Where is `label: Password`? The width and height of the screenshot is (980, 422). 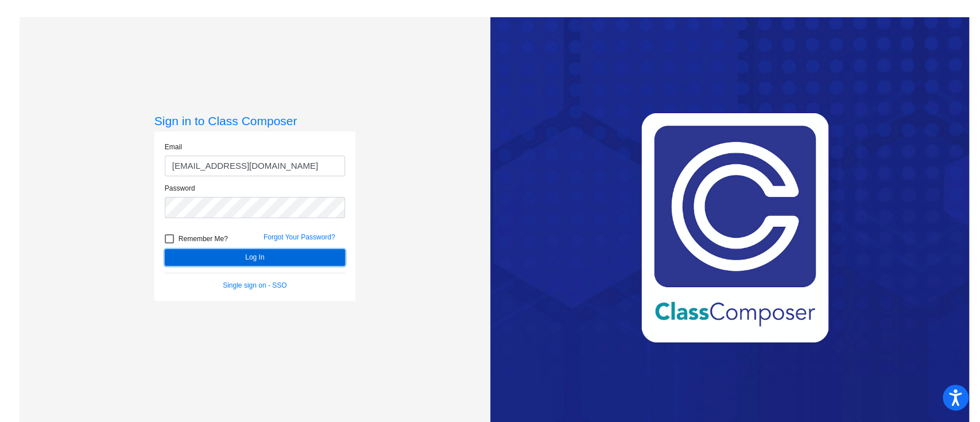
label: Password is located at coordinates (180, 188).